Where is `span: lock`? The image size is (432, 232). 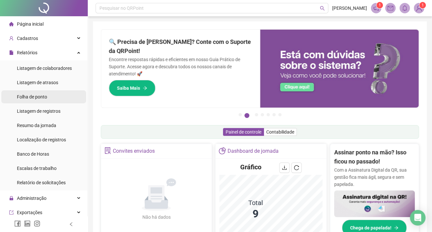 span: lock is located at coordinates (11, 198).